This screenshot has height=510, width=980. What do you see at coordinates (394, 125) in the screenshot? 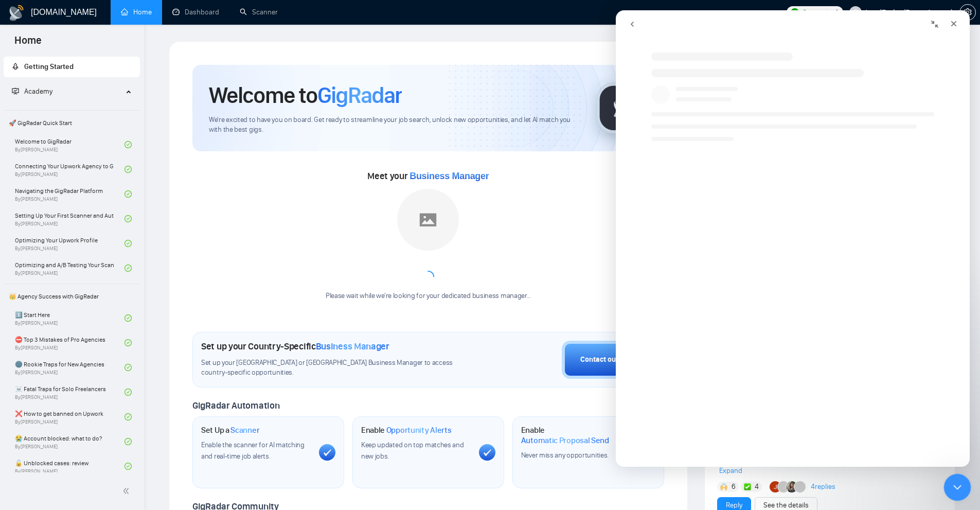
I see `span: We're excited to have you on board. Get ready to streamline your job search, unlock new opportuni...` at bounding box center [394, 125].